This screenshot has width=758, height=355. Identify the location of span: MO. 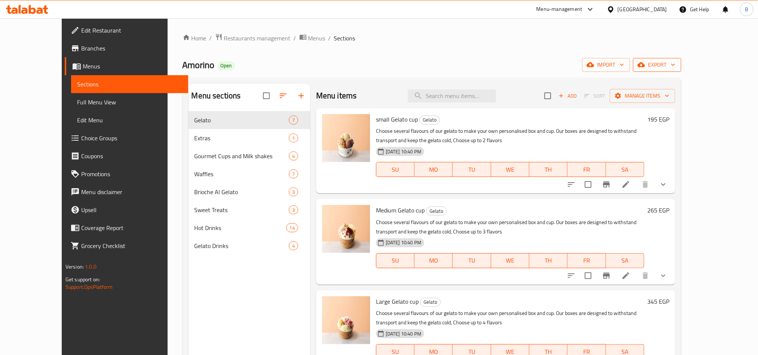
(433, 169).